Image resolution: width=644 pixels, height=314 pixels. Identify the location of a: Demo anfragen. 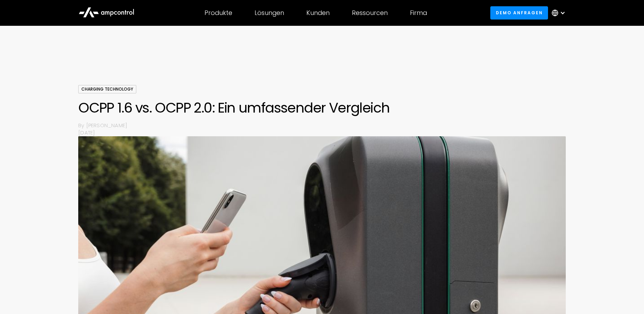
(519, 13).